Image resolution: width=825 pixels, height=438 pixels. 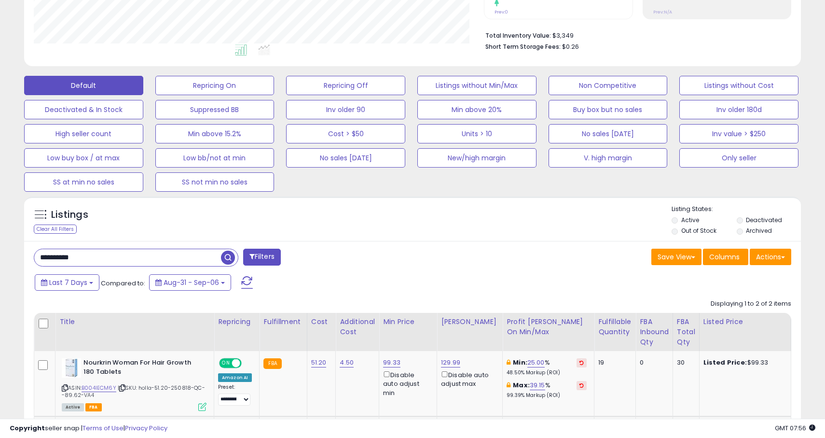 I want to click on th: The percentage added to the cost of goods (COGS) that forms the calculator for Min & Max prices., so click(x=549, y=332).